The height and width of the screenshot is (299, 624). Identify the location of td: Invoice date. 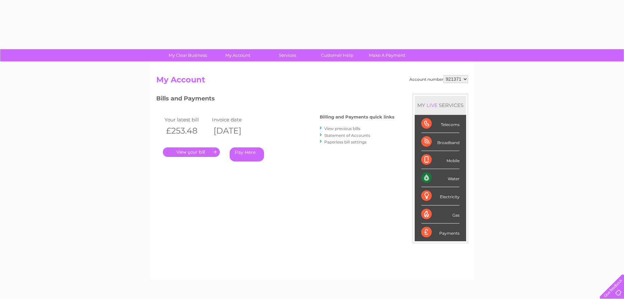
(234, 119).